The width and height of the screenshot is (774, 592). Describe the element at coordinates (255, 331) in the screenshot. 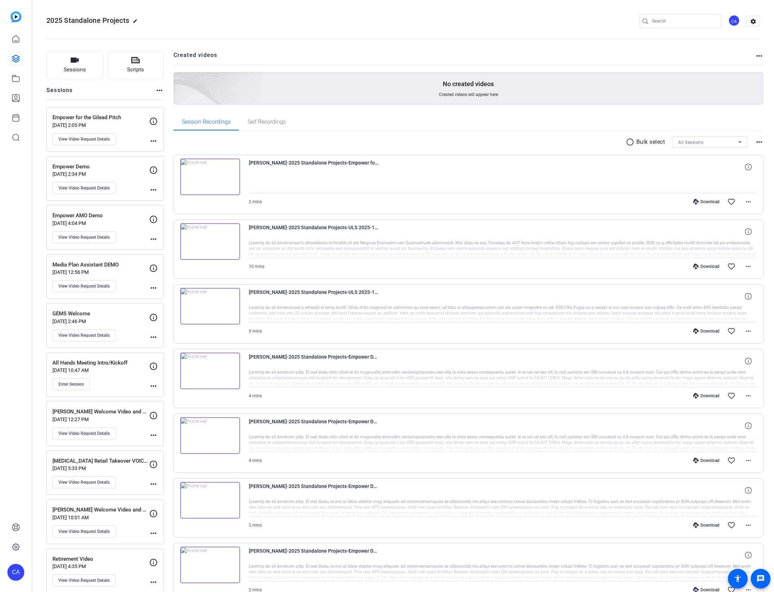

I see `span: 9 mins` at that location.